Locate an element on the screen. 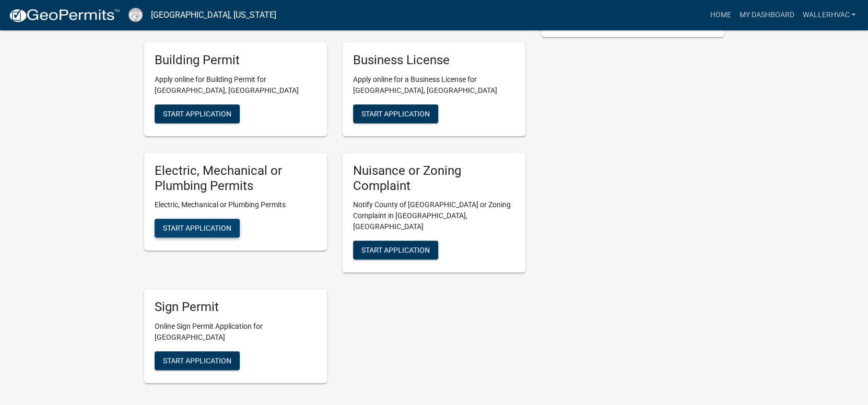 The width and height of the screenshot is (868, 405). img: Cook County, Georgia is located at coordinates (135, 14).